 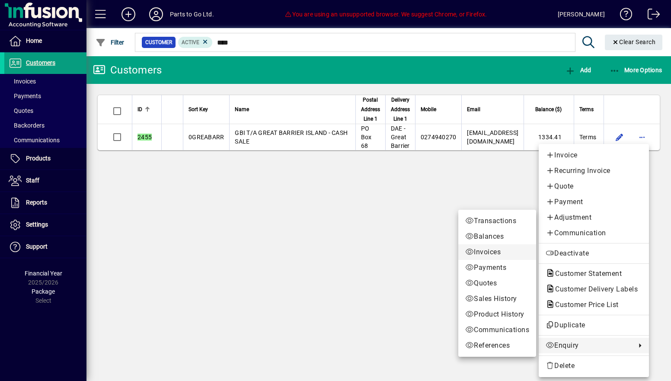 I want to click on span: Invoice, so click(x=594, y=155).